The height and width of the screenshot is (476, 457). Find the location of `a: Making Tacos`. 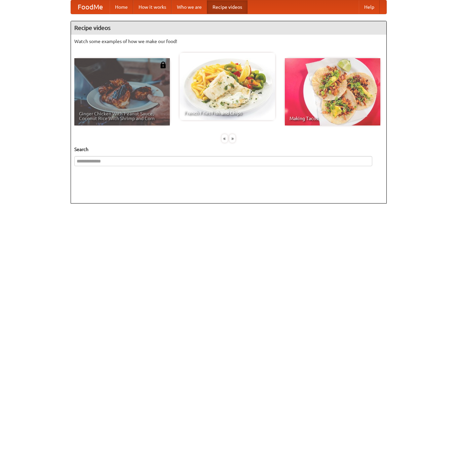

a: Making Tacos is located at coordinates (332, 92).